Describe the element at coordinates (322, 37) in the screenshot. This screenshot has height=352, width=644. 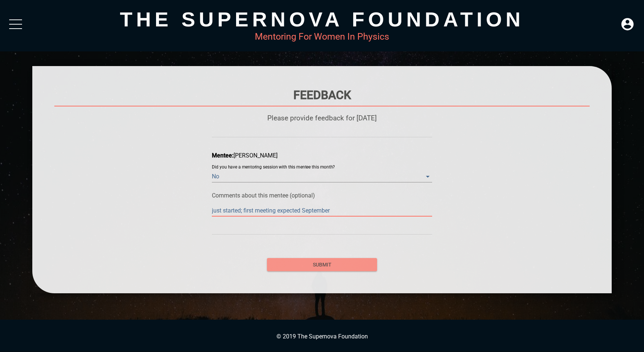
I see `div: Mentoring For Women In Physics` at that location.